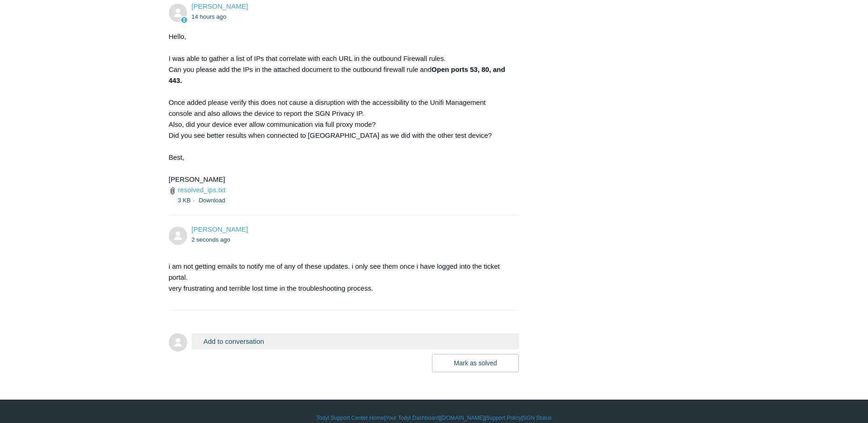 The height and width of the screenshot is (423, 868). I want to click on span: Matthew OBrien, so click(220, 229).